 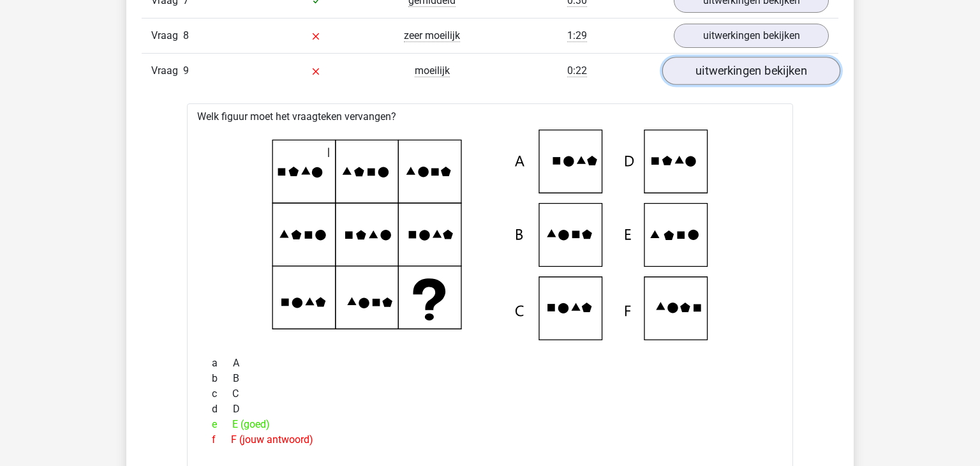 I want to click on div: D, so click(x=490, y=409).